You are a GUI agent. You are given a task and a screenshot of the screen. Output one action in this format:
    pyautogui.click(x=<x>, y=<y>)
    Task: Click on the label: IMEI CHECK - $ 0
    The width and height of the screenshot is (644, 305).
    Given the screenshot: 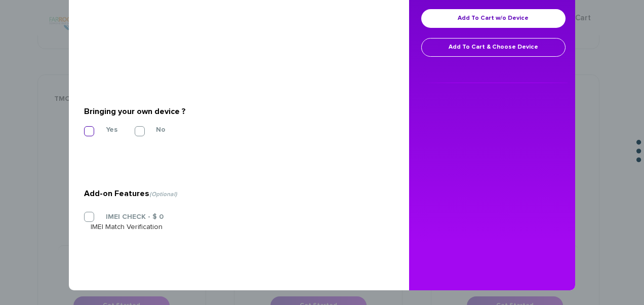 What is the action you would take?
    pyautogui.click(x=127, y=217)
    